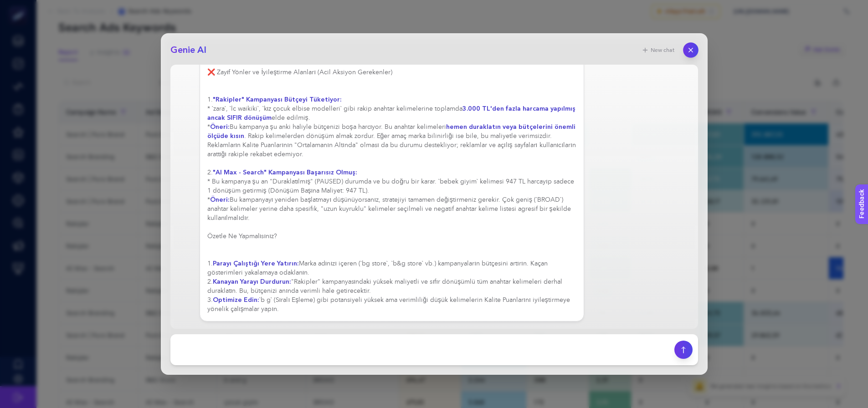 The width and height of the screenshot is (868, 408). I want to click on h3: Özetle Ne Yapmalısınız?, so click(392, 236).